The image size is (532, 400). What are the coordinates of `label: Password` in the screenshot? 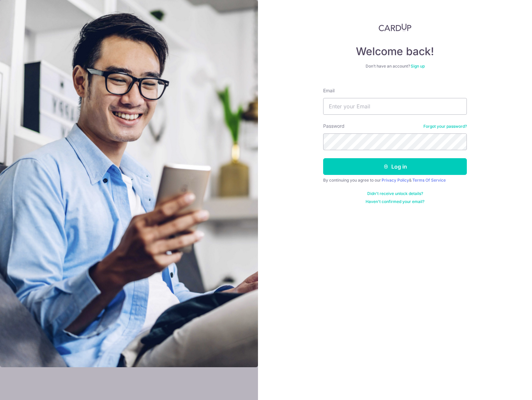 It's located at (334, 126).